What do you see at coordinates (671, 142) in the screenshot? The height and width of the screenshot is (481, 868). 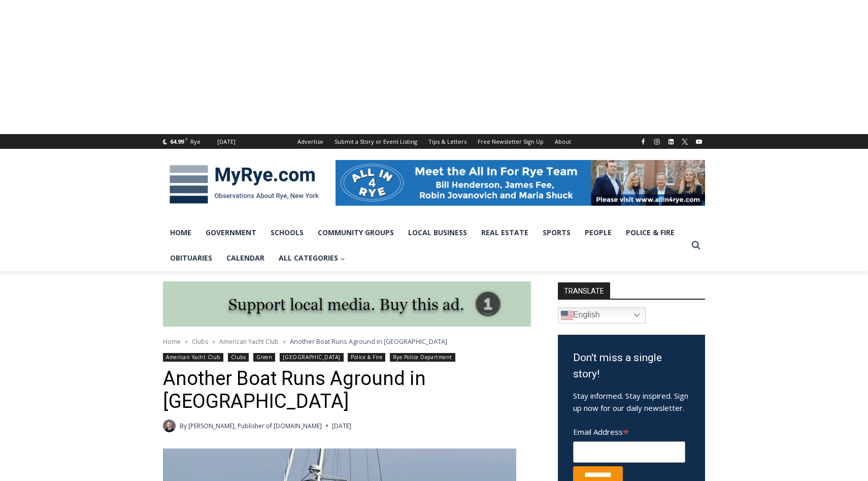 I see `a: Linkedin` at bounding box center [671, 142].